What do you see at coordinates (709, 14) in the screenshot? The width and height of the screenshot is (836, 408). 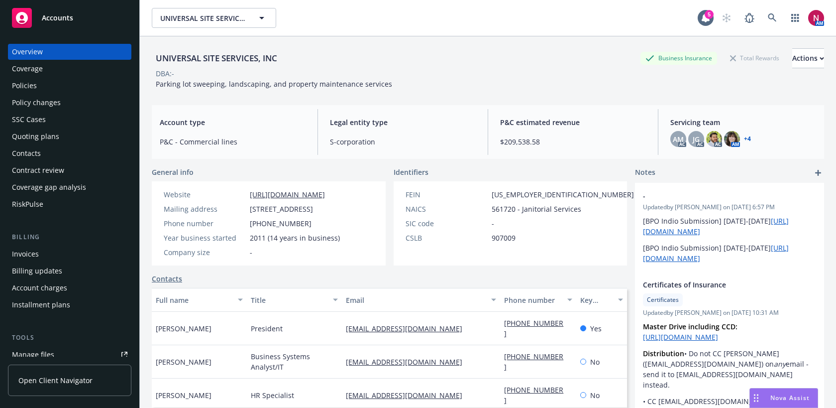 I see `div: 5` at bounding box center [709, 14].